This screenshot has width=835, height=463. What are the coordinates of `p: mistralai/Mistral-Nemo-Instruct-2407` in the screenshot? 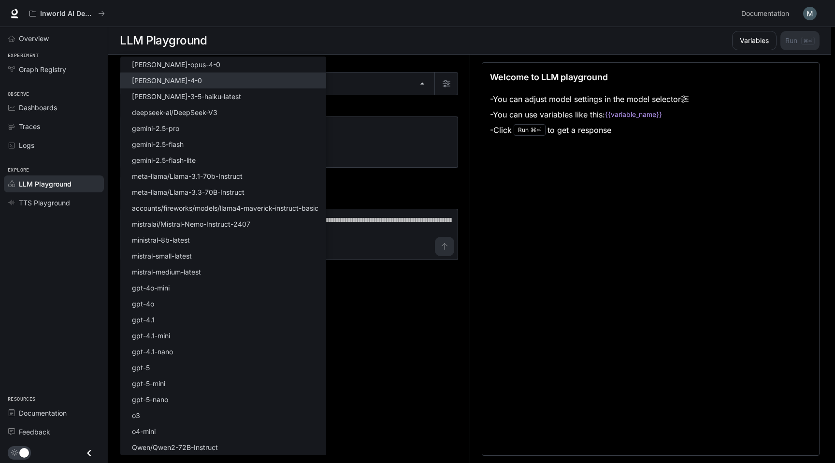 It's located at (191, 224).